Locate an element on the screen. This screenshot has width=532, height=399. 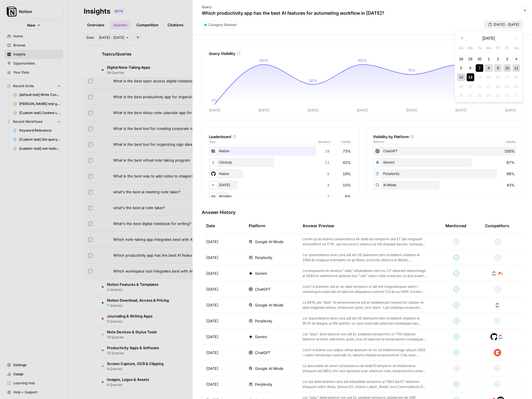
span: 42% is located at coordinates (347, 162).